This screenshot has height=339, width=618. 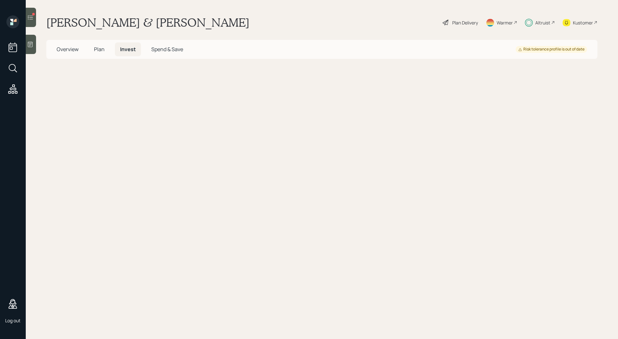 I want to click on div: Plan Delivery, so click(x=465, y=23).